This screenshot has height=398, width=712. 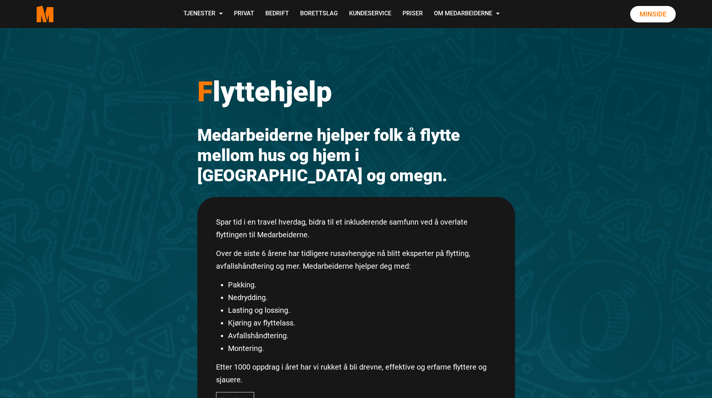 What do you see at coordinates (362, 285) in the screenshot?
I see `li: Pakking.` at bounding box center [362, 285].